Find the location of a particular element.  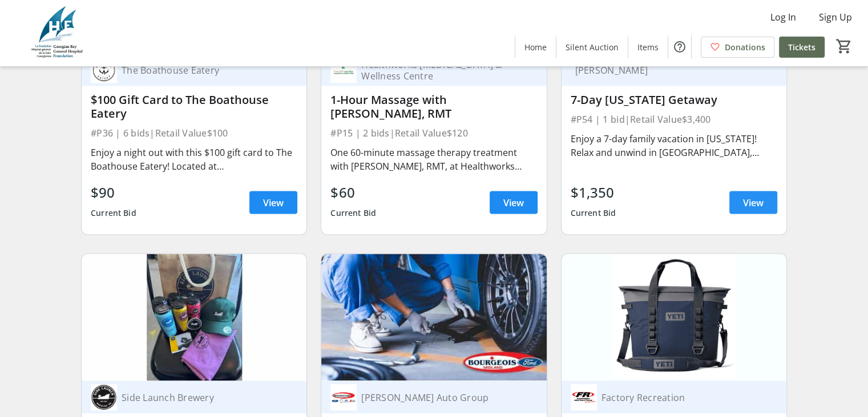

div: $100 Gift Card to The Boathouse Eatery is located at coordinates (194, 107).